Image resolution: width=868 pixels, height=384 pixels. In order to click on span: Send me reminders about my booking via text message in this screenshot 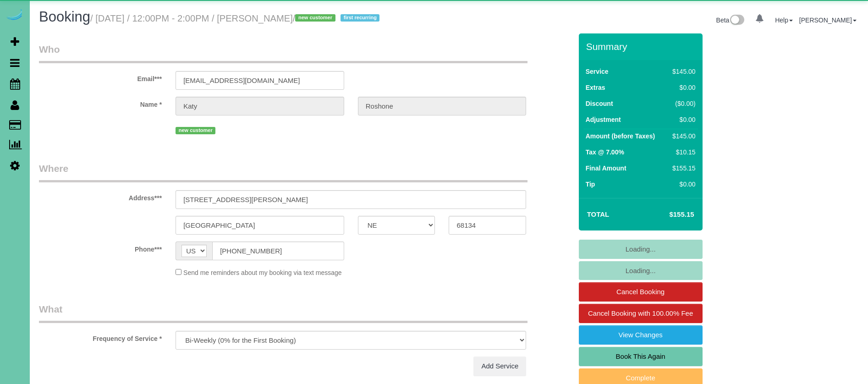, I will do `click(263, 273)`.